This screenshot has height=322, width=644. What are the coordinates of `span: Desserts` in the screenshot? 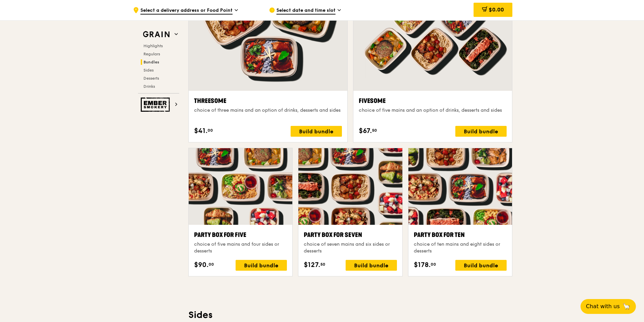 It's located at (151, 78).